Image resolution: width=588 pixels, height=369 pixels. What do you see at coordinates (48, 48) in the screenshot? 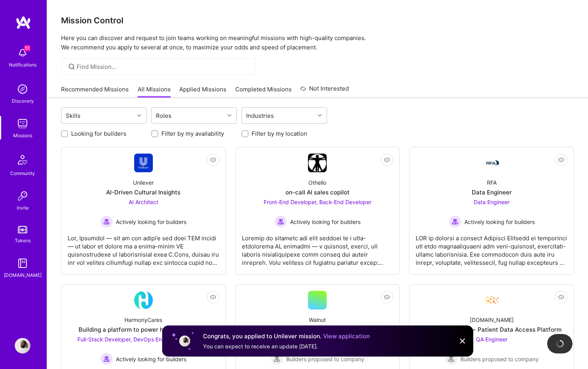
I see `div: Domain` at bounding box center [48, 48].